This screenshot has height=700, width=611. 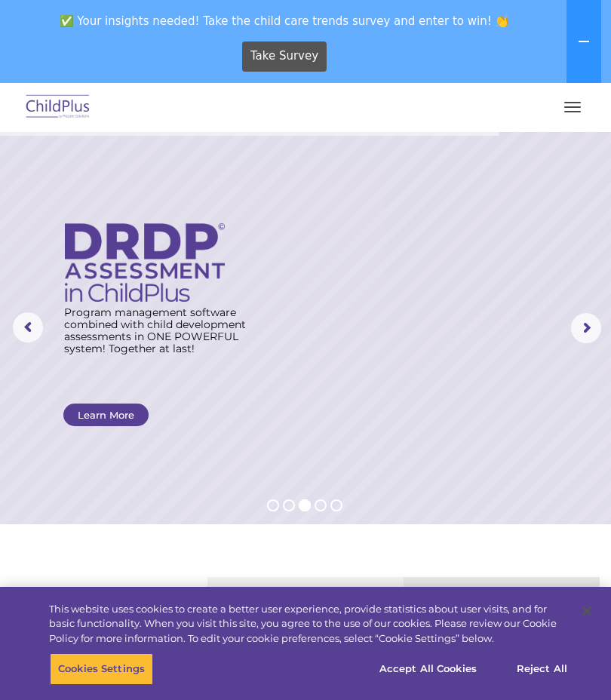 What do you see at coordinates (102, 669) in the screenshot?
I see `button: Cookies Settings` at bounding box center [102, 669].